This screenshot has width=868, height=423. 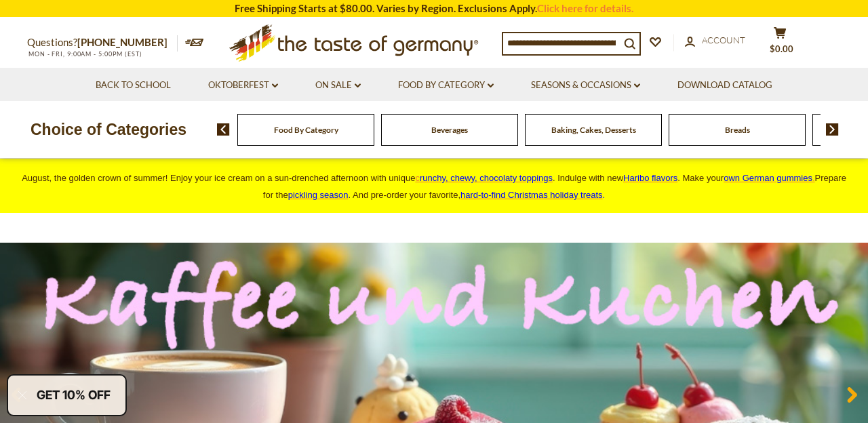 What do you see at coordinates (769, 178) in the screenshot?
I see `a: own German gummies.` at bounding box center [769, 178].